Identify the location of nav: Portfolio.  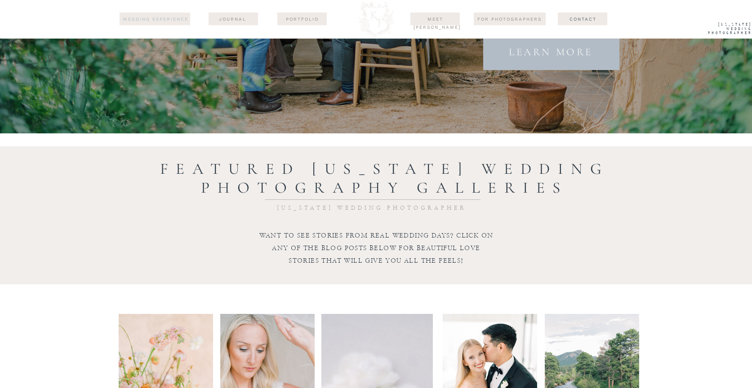
(302, 19).